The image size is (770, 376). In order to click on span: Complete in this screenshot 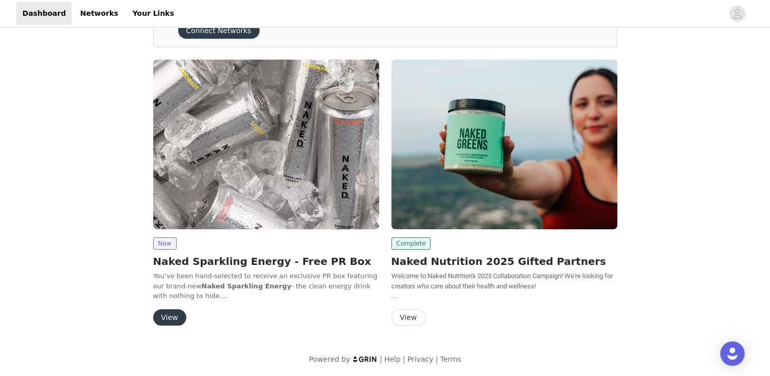, I will do `click(411, 243)`.